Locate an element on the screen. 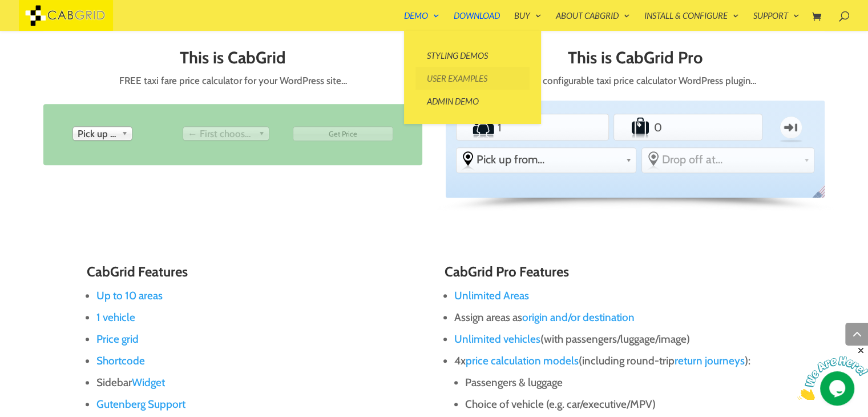  div: Pick up is located at coordinates (102, 133).